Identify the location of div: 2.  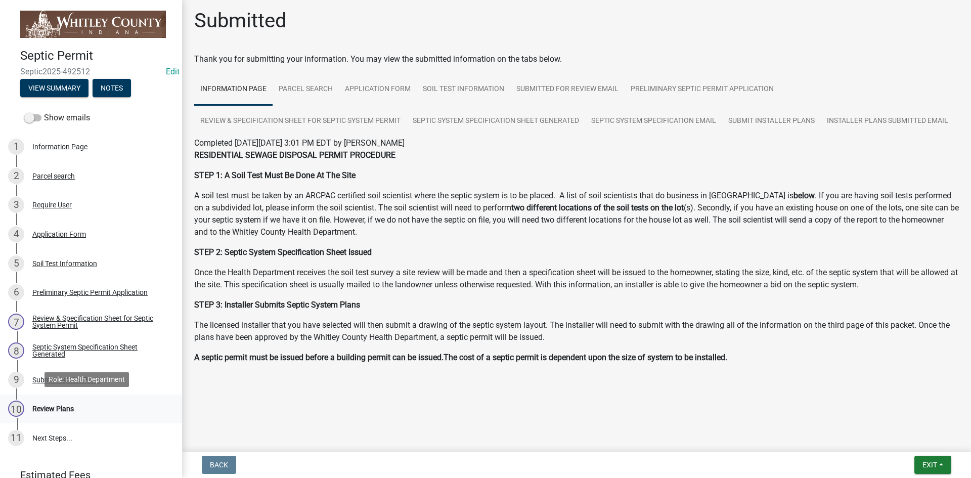
(16, 176).